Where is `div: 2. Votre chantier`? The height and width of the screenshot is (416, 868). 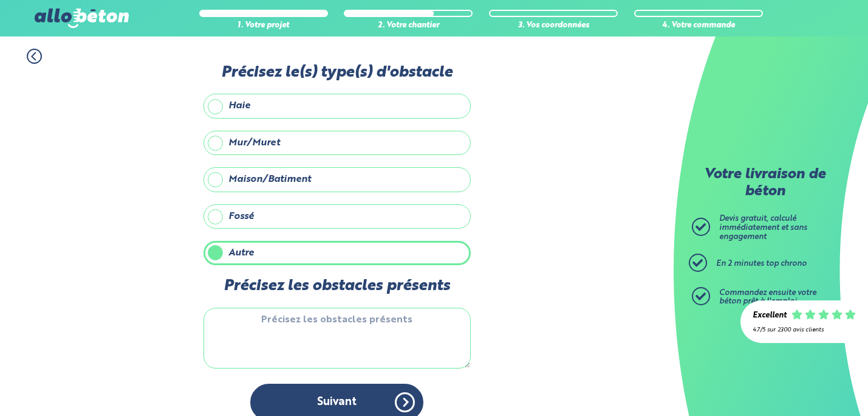 div: 2. Votre chantier is located at coordinates (408, 25).